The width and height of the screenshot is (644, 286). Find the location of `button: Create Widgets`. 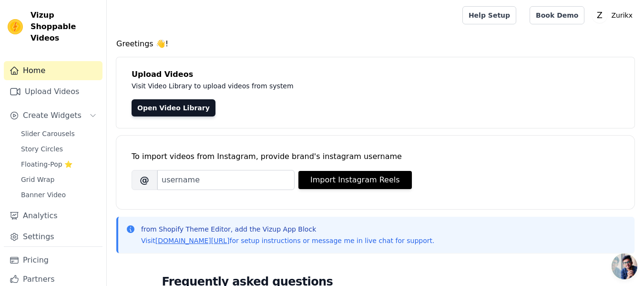

button: Create Widgets is located at coordinates (53, 116).